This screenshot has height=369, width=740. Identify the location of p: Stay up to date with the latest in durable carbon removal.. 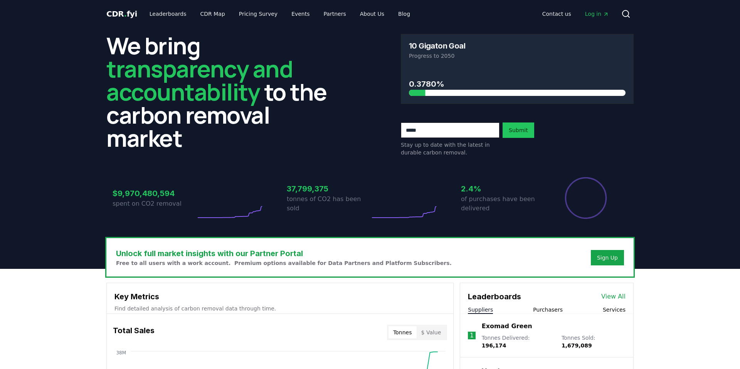
(450, 149).